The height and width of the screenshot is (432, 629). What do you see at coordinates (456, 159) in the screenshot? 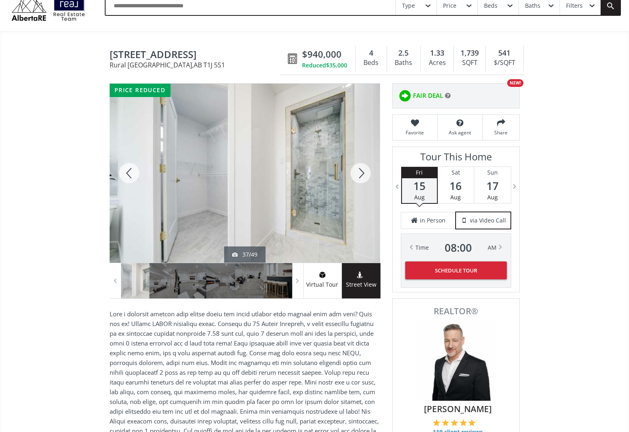
I see `h3: Tour This Home` at bounding box center [456, 159].